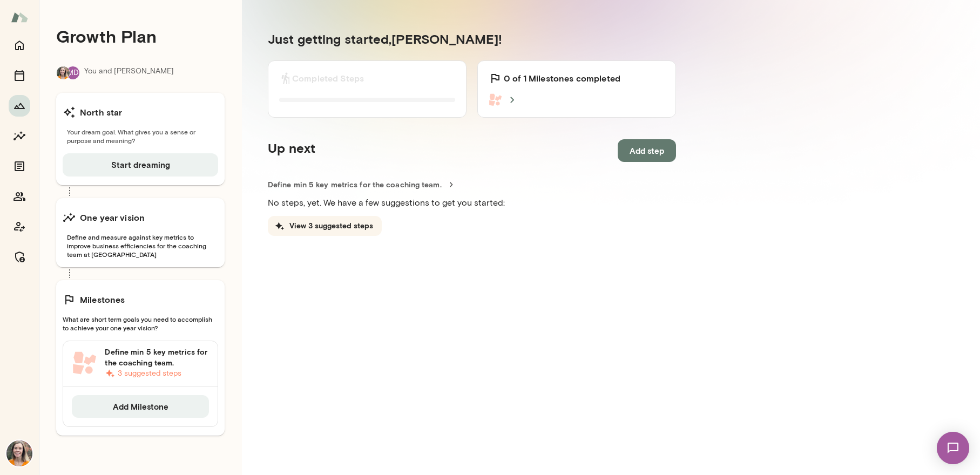 The width and height of the screenshot is (980, 475). I want to click on img: Mento, so click(19, 18).